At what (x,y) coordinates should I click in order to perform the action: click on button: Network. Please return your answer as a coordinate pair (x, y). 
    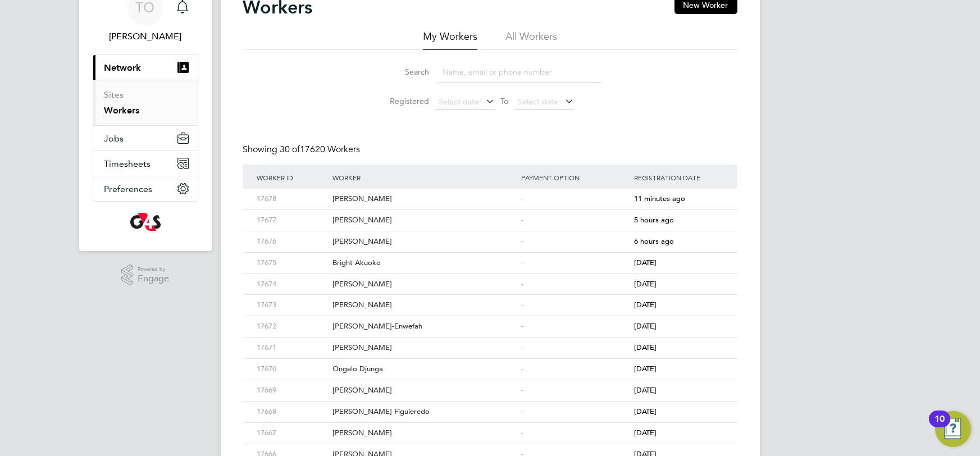
    Looking at the image, I should click on (145, 67).